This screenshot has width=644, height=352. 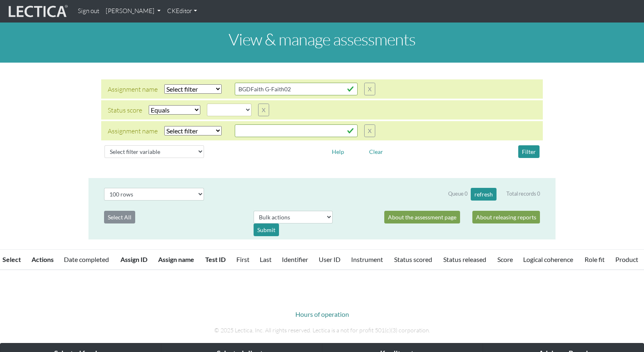 What do you see at coordinates (43, 260) in the screenshot?
I see `th: Actions` at bounding box center [43, 260].